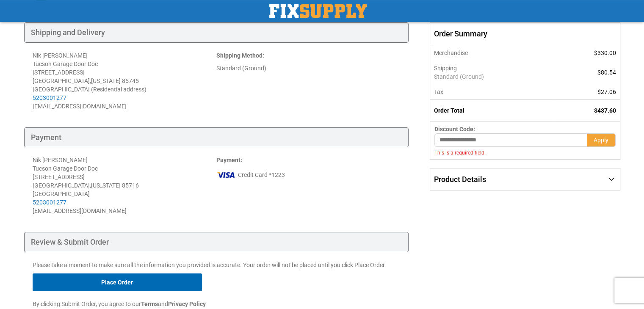 This screenshot has width=644, height=309. Describe the element at coordinates (607, 73) in the screenshot. I see `span: $80.54` at that location.